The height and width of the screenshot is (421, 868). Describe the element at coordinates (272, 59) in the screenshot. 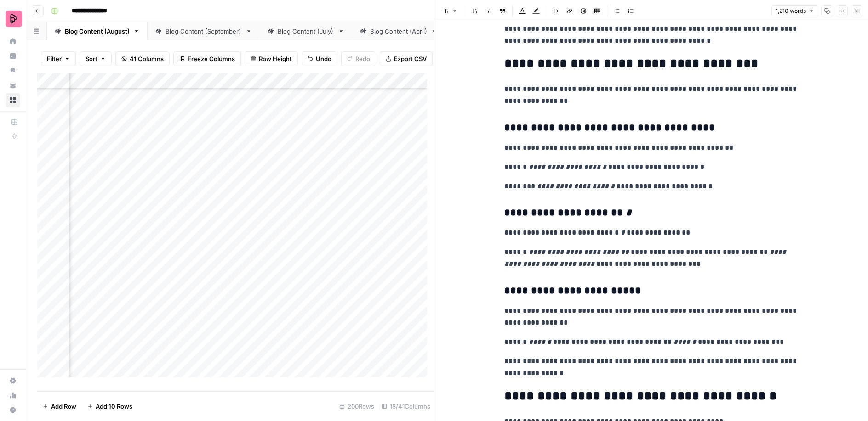

I see `button: Row Height` at that location.